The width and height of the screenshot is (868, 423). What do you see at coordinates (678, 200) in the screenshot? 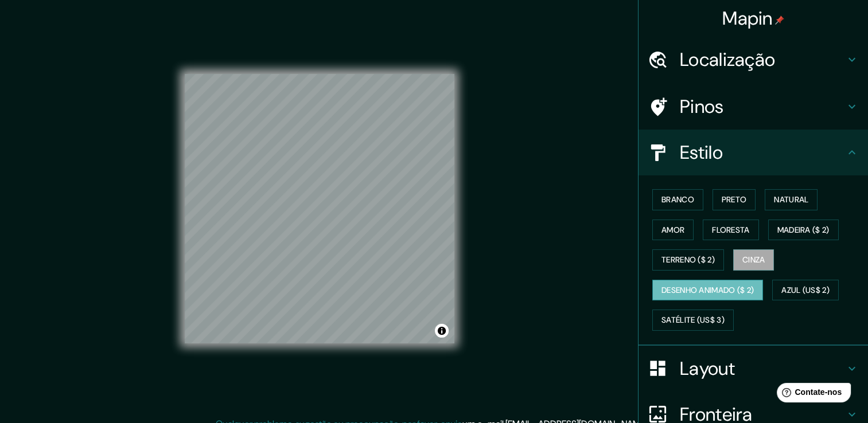
I see `font: Branco` at bounding box center [678, 200].